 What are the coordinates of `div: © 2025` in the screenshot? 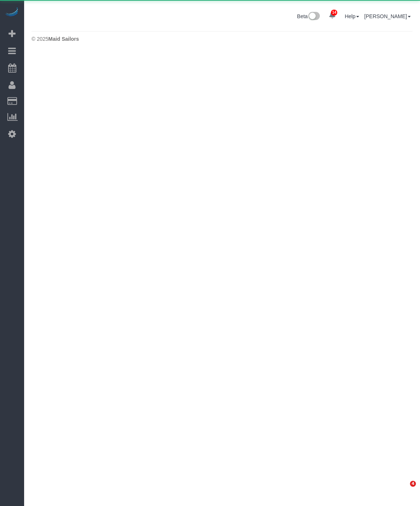 It's located at (222, 39).